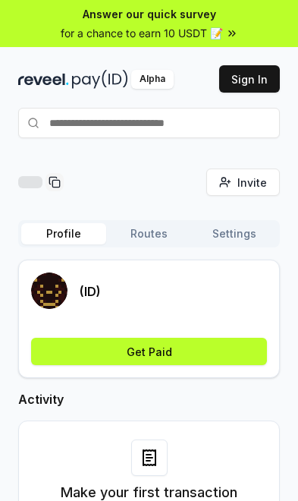 The image size is (298, 501). Describe the element at coordinates (90, 291) in the screenshot. I see `p: (ID)` at that location.